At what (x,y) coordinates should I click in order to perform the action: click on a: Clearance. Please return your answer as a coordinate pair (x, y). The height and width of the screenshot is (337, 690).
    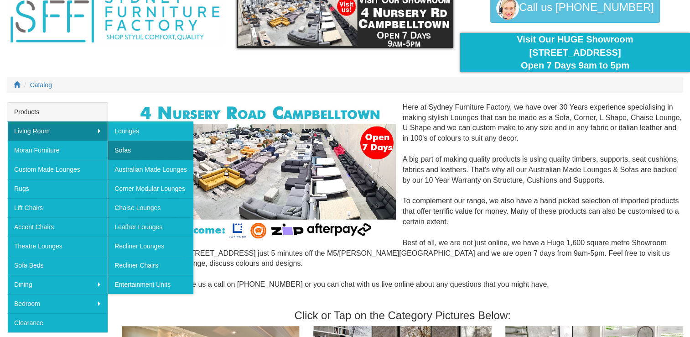
    Looking at the image, I should click on (57, 322).